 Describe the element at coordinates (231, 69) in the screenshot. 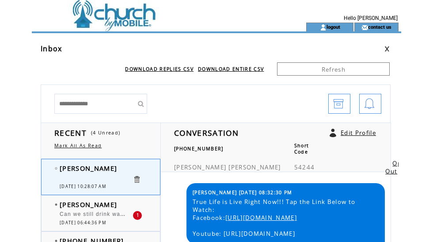

I see `a: DOWNLOAD ENTIRE CSV` at that location.